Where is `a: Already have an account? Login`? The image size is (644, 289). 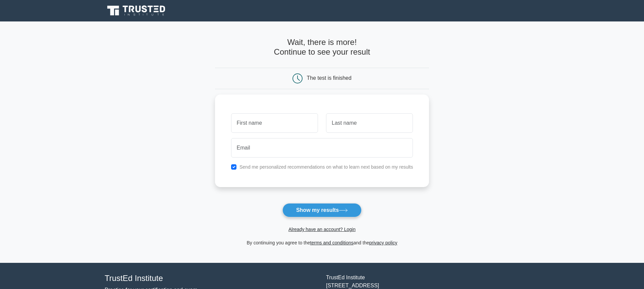 a: Already have an account? Login is located at coordinates (322, 229).